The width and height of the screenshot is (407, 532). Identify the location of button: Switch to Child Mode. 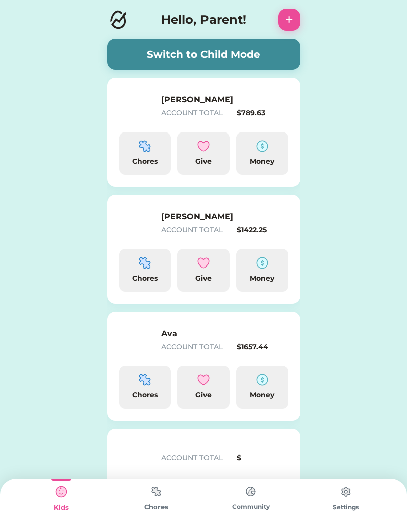
(203, 54).